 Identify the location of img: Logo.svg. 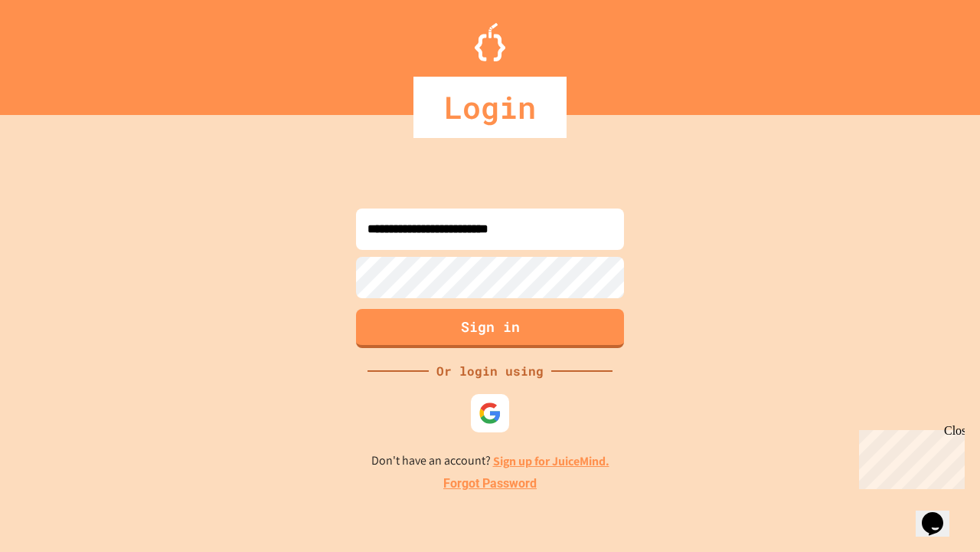
(490, 42).